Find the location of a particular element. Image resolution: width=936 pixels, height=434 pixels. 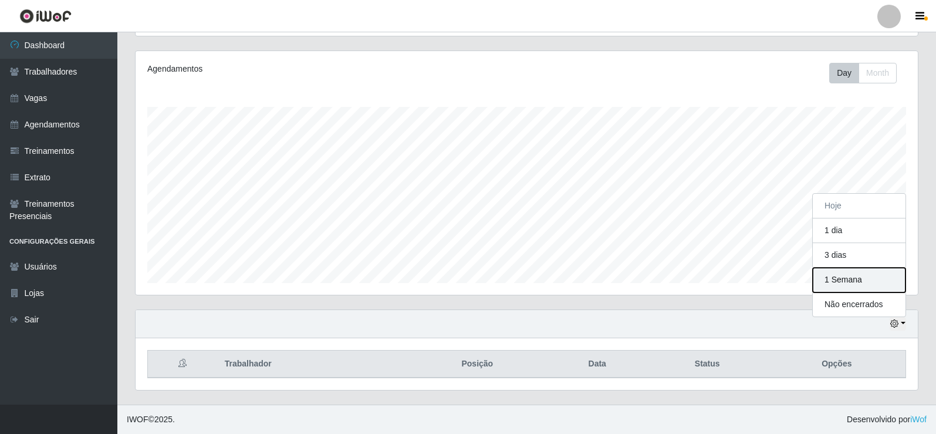

button: Hoje is located at coordinates (859, 206).